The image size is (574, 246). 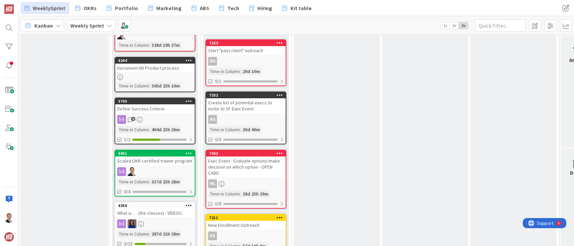 I want to click on a: ABS, so click(x=200, y=8).